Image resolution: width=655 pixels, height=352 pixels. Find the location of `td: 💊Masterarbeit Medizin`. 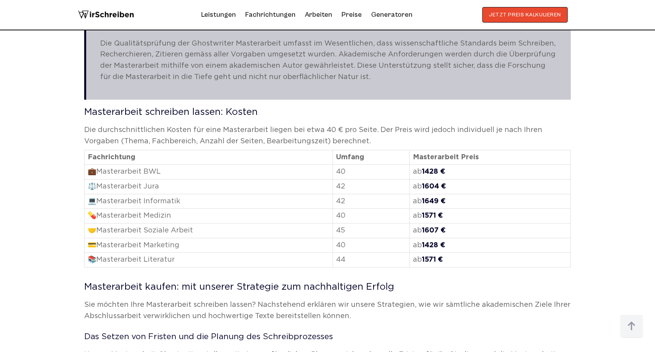

td: 💊Masterarbeit Medizin is located at coordinates (209, 216).